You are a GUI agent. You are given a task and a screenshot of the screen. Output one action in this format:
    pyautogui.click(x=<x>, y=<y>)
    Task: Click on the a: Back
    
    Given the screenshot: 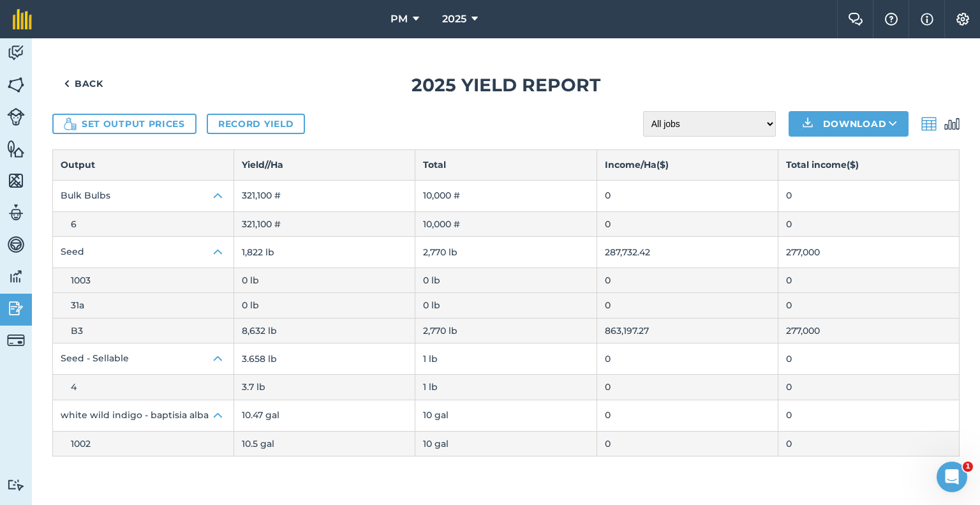 What is the action you would take?
    pyautogui.click(x=84, y=84)
    